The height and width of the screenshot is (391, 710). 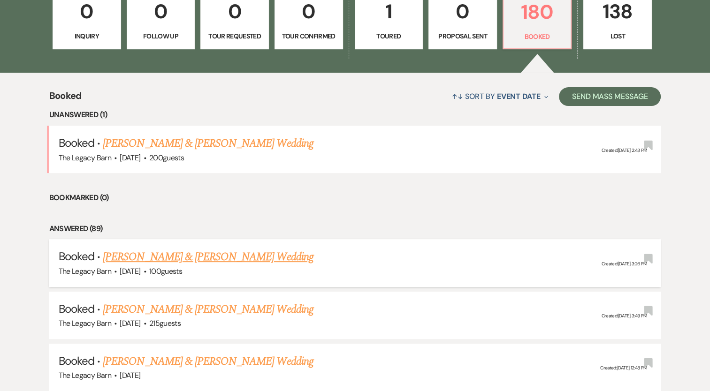 What do you see at coordinates (166, 271) in the screenshot?
I see `span: 100 guests` at bounding box center [166, 271].